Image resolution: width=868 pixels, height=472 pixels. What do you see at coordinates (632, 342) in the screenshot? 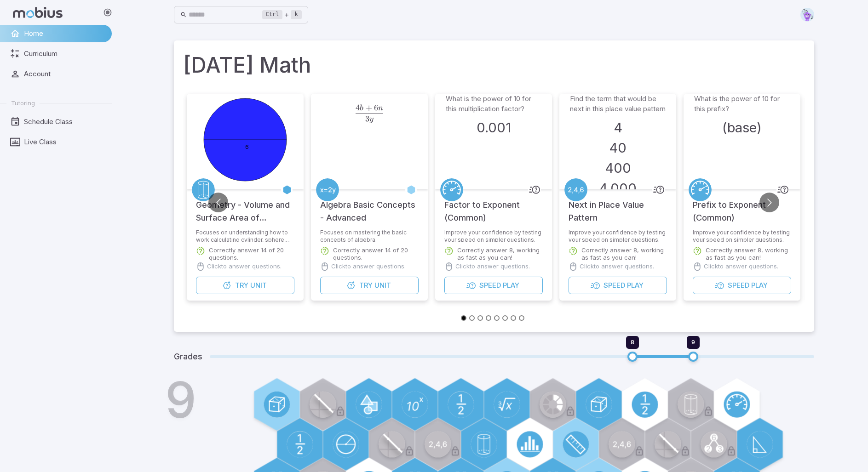
I see `span: 8` at bounding box center [632, 342].